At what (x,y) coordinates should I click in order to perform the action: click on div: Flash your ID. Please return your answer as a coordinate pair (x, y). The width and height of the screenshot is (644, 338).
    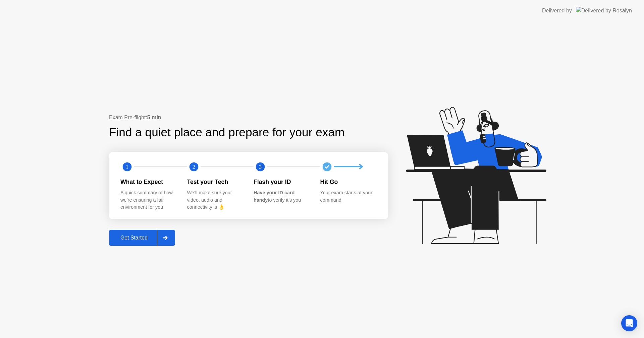
    Looking at the image, I should click on (281, 182).